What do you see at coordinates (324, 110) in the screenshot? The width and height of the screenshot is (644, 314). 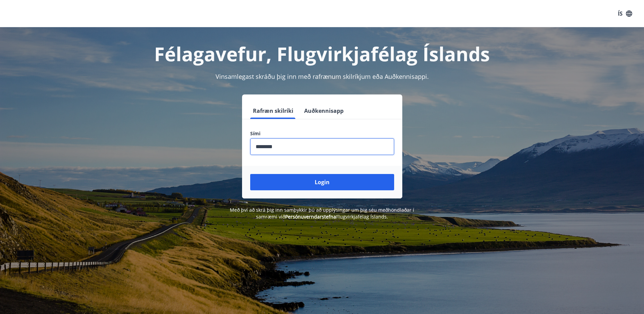 I see `button: Auðkennisapp` at bounding box center [324, 110].